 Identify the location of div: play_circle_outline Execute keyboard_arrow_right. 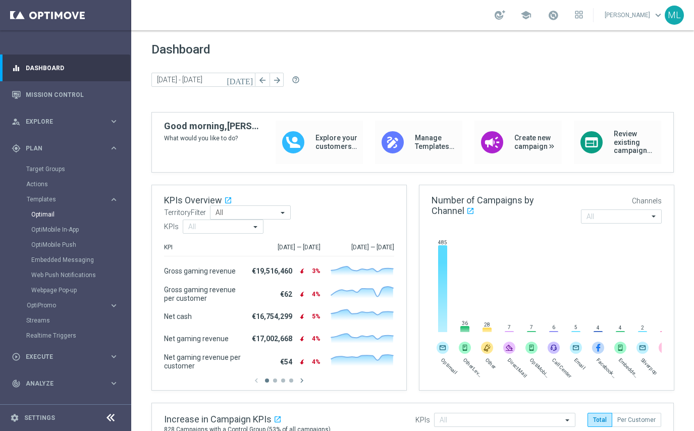
(65, 357).